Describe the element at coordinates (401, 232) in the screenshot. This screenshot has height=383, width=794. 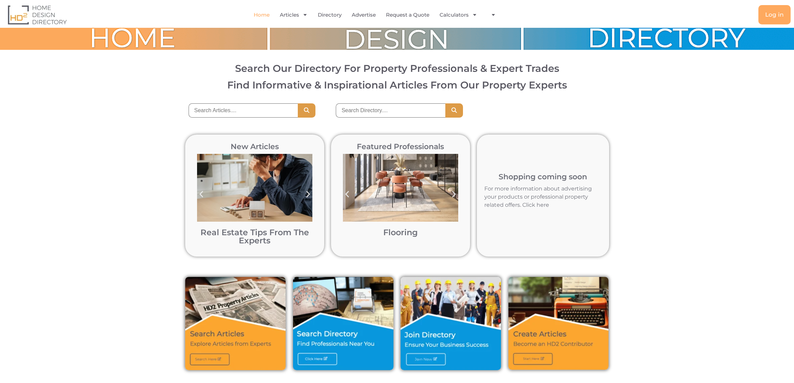
I see `a: Flooring` at that location.